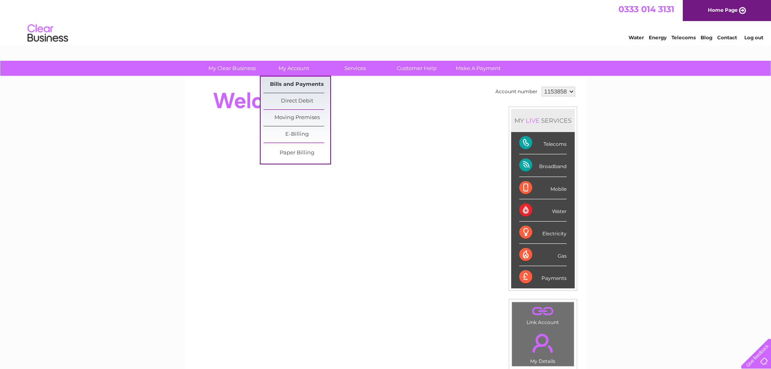 The width and height of the screenshot is (771, 369). I want to click on div: Broadband, so click(543, 165).